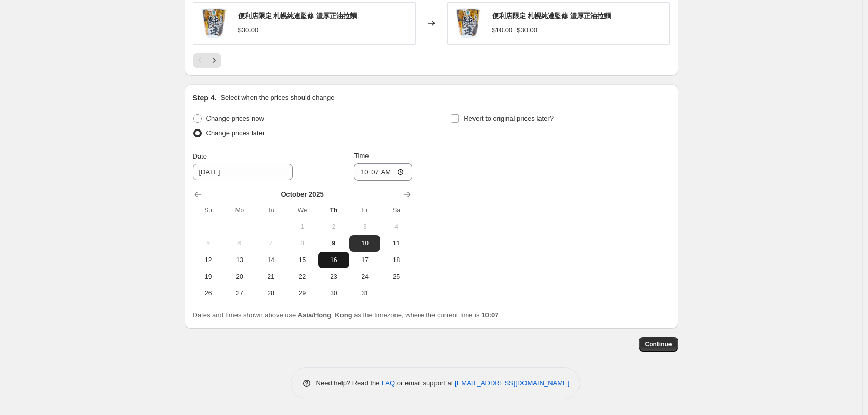 This screenshot has height=415, width=868. What do you see at coordinates (396, 210) in the screenshot?
I see `th: Saturday` at bounding box center [396, 210].